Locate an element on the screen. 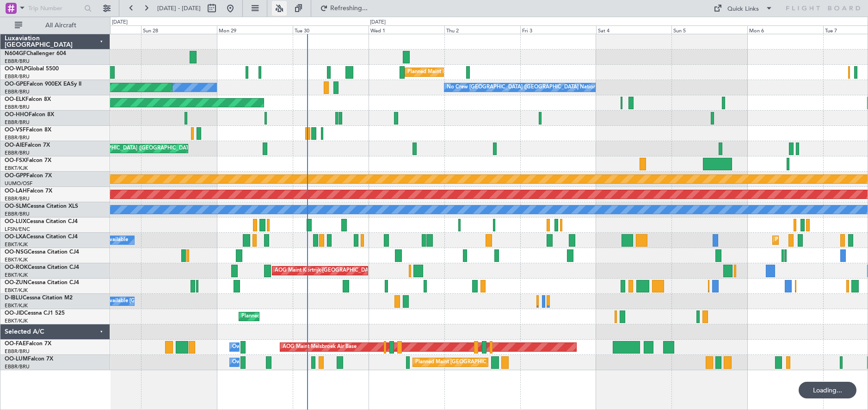 This screenshot has height=410, width=868. span: OO-ROK is located at coordinates (16, 267).